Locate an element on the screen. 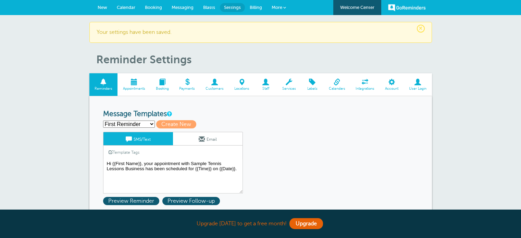 The height and width of the screenshot is (238, 521). a: Upgrade is located at coordinates (306, 224).